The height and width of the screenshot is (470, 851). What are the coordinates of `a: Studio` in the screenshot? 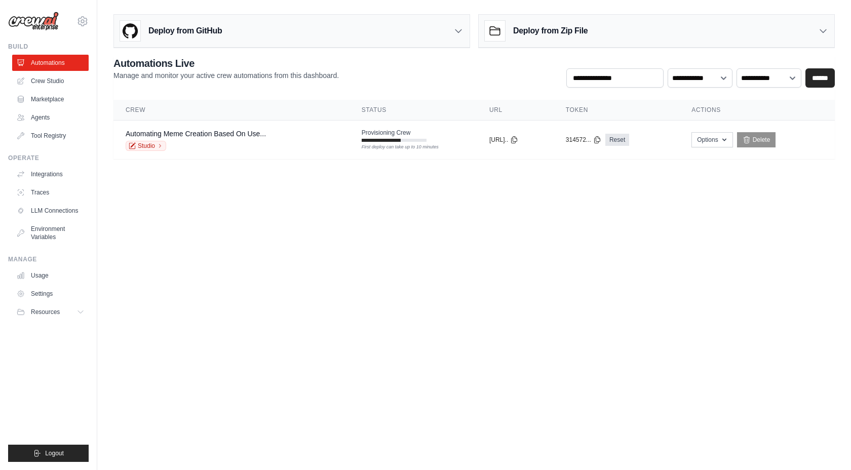 It's located at (146, 146).